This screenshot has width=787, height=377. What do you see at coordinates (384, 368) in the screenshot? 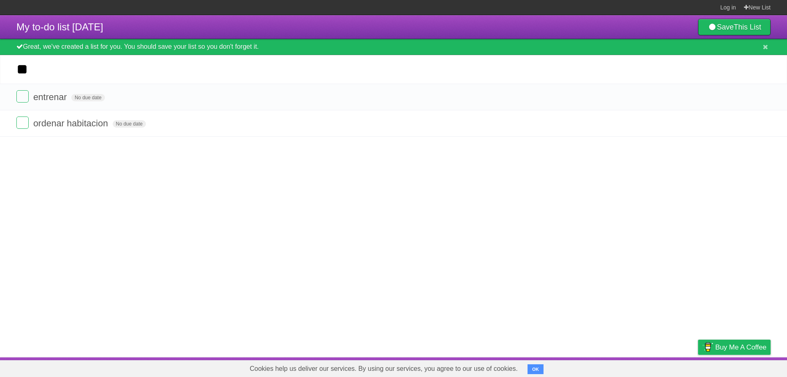
I see `span: Cookies help us deliver our services. By using our services, you agree to our use of cookies.` at bounding box center [384, 368].